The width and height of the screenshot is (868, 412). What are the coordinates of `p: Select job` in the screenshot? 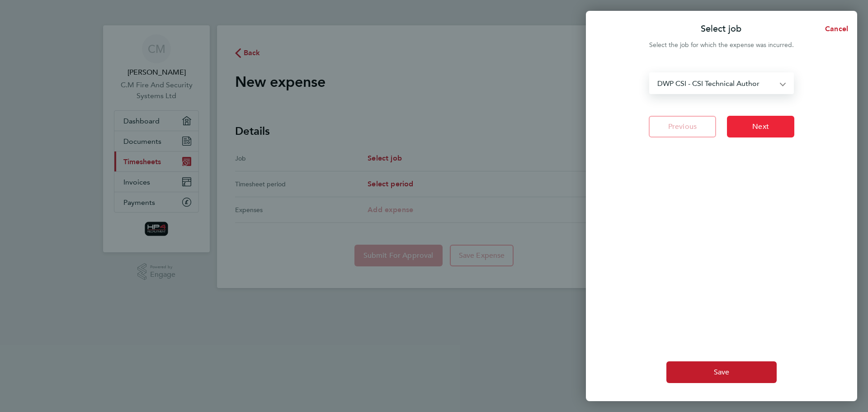 It's located at (721, 29).